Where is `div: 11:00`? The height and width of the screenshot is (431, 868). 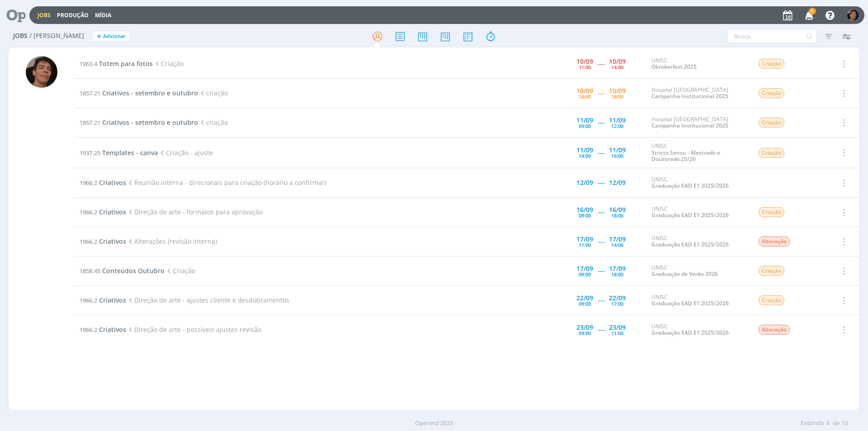
div: 11:00 is located at coordinates (617, 333).